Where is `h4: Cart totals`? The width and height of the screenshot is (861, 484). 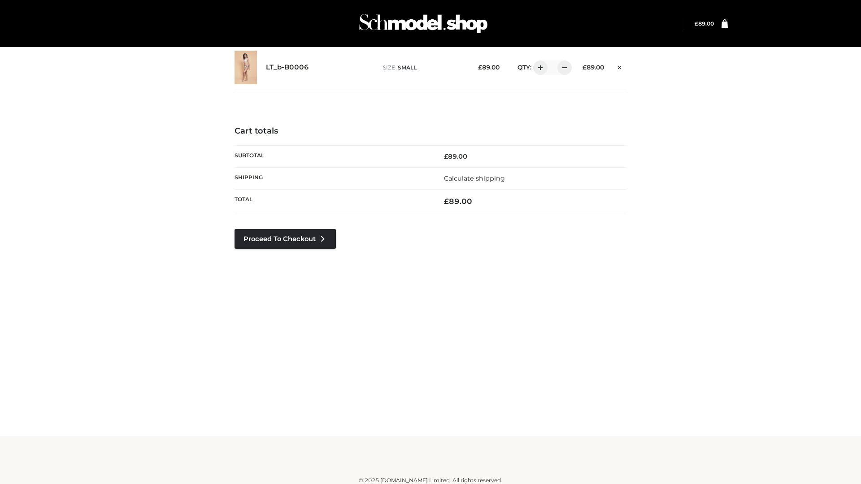 h4: Cart totals is located at coordinates (430, 131).